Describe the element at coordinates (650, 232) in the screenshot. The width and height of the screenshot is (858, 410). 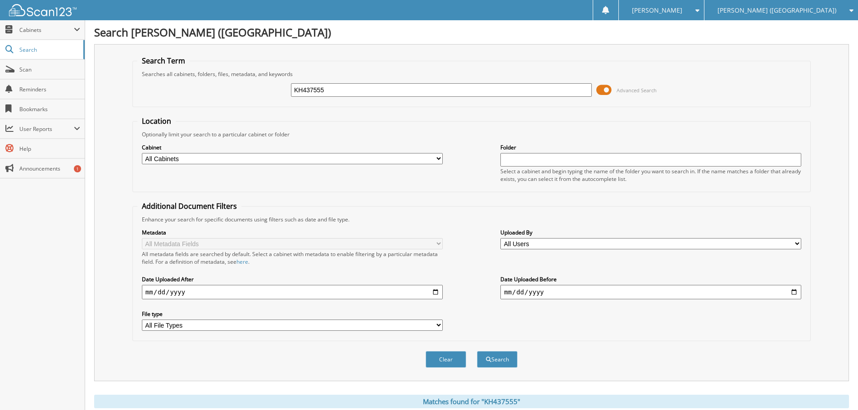
I see `label: Uploaded By` at that location.